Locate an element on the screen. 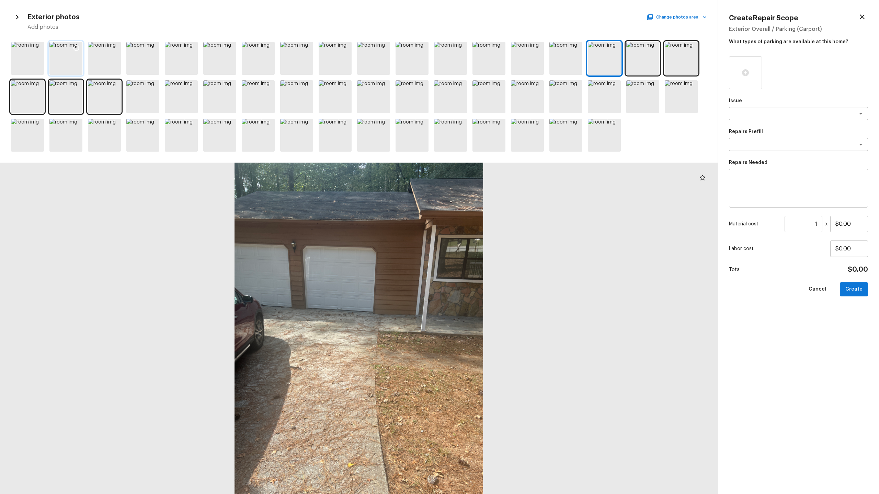 This screenshot has height=494, width=879. h4: Exterior photos is located at coordinates (54, 17).